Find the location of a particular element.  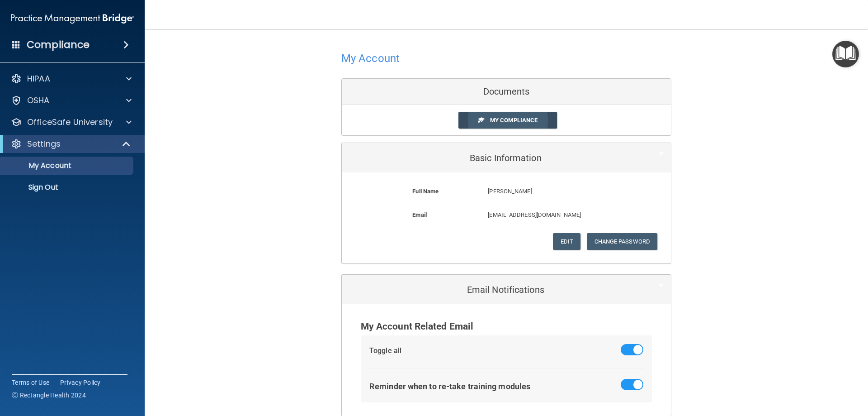

a: Terms of Use is located at coordinates (30, 382).